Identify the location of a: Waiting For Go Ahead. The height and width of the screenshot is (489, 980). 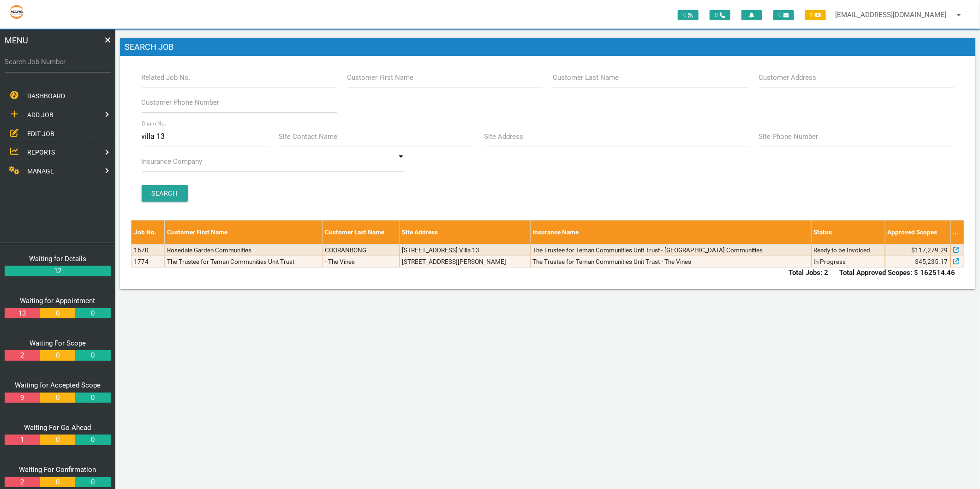
(58, 427).